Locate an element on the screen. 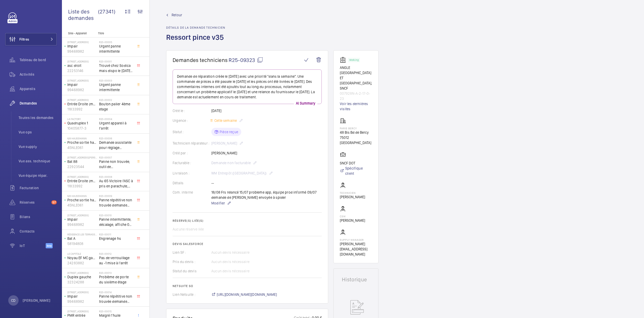  p: 22923544 is located at coordinates (82, 167).